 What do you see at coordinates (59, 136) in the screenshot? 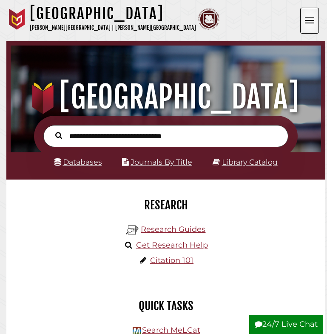
I see `i: Search` at bounding box center [59, 136].